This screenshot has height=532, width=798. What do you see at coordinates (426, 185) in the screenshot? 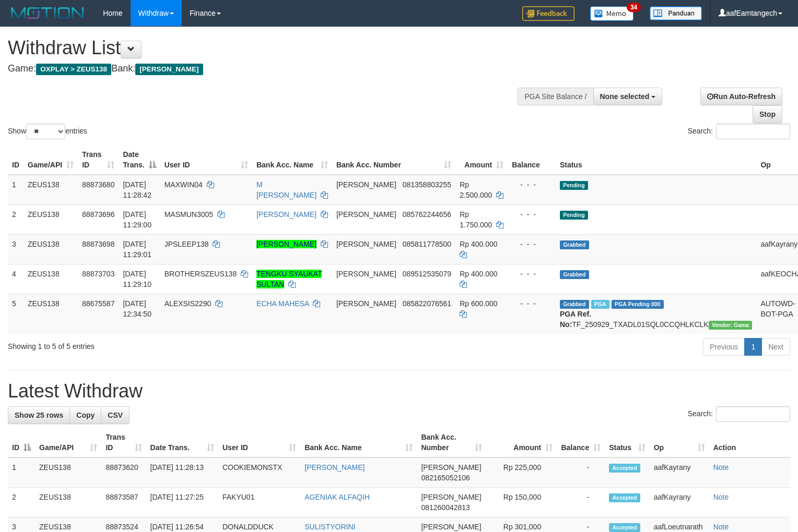
I see `span: Copy 081358803255 to clipboard` at bounding box center [426, 185].